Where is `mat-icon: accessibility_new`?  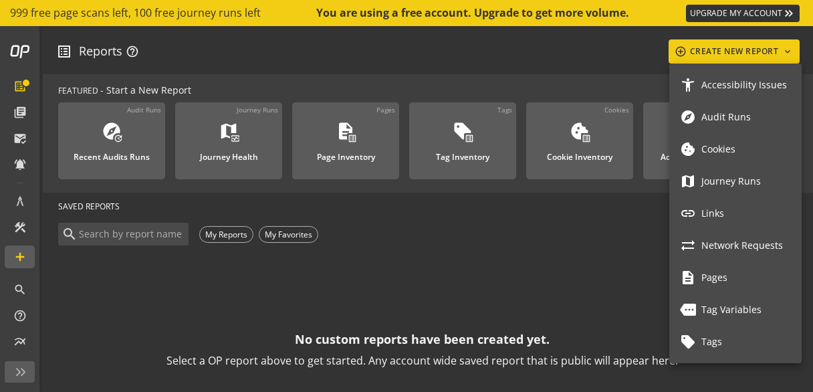 mat-icon: accessibility_new is located at coordinates (688, 85).